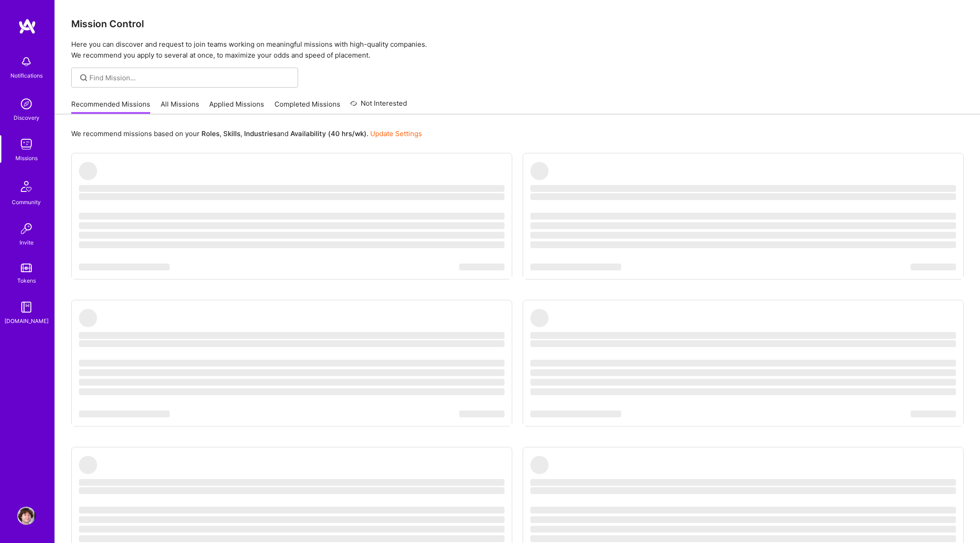  What do you see at coordinates (26, 117) in the screenshot?
I see `div: Discovery` at bounding box center [26, 117].